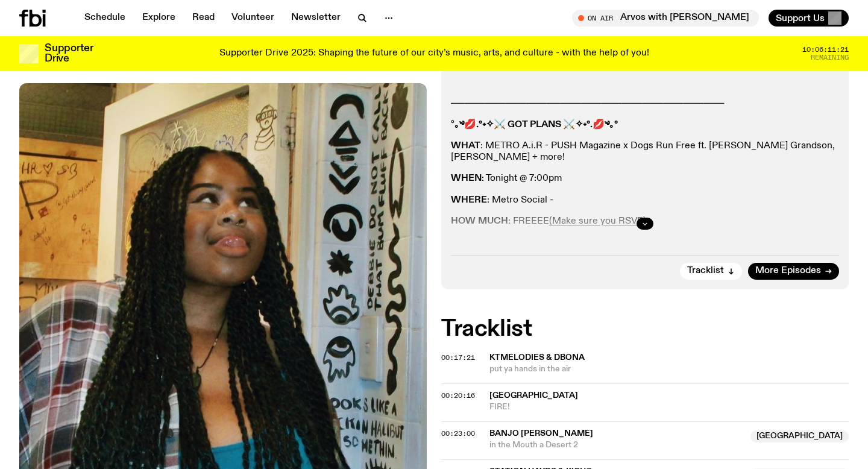  Describe the element at coordinates (829, 57) in the screenshot. I see `span: Remaining` at that location.